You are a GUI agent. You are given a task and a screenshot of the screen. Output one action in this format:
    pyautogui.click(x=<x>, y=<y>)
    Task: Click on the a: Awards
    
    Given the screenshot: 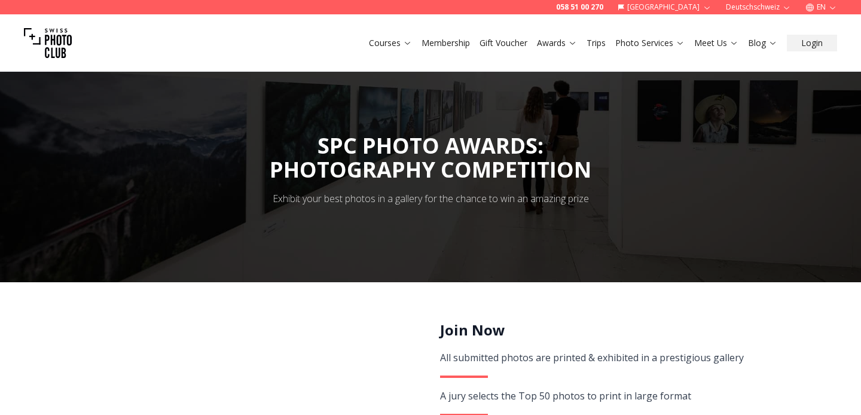 What is the action you would take?
    pyautogui.click(x=557, y=43)
    